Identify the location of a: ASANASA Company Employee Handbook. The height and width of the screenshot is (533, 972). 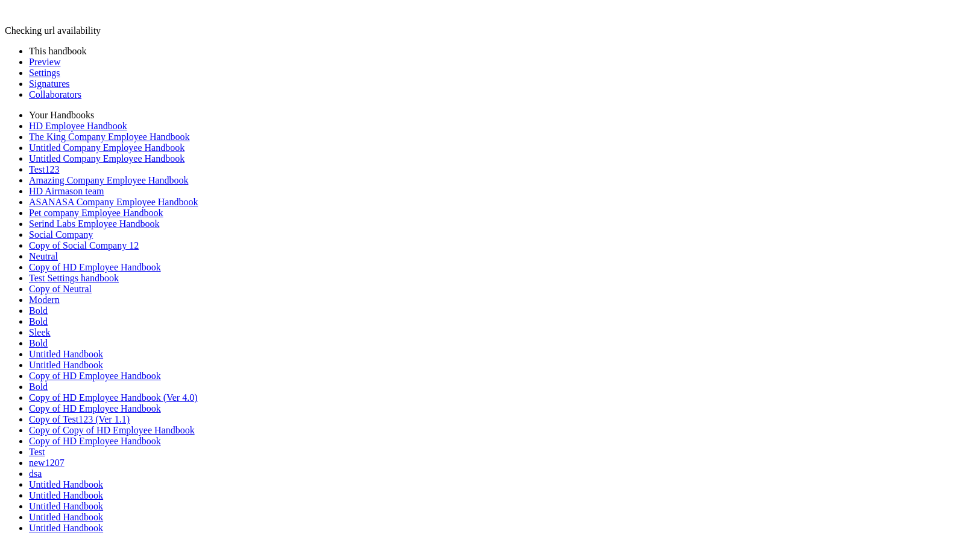
(113, 201).